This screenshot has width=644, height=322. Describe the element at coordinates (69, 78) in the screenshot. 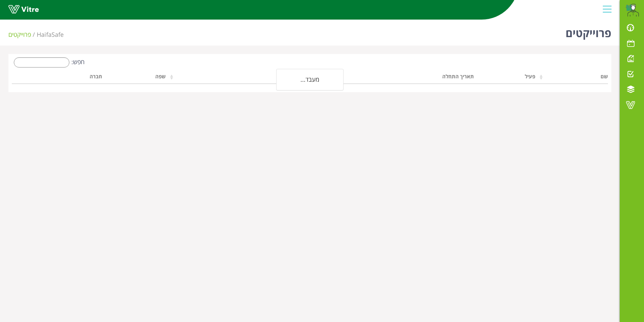

I see `th: חברה` at that location.